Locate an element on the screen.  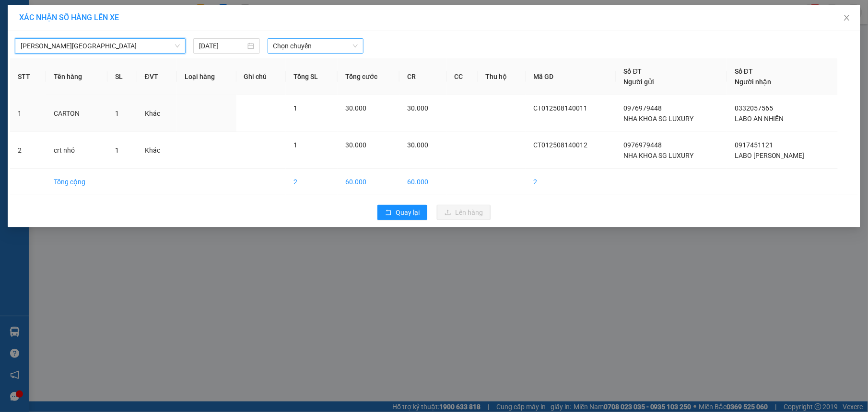
button: rollbackQuay lại is located at coordinates (403, 213).